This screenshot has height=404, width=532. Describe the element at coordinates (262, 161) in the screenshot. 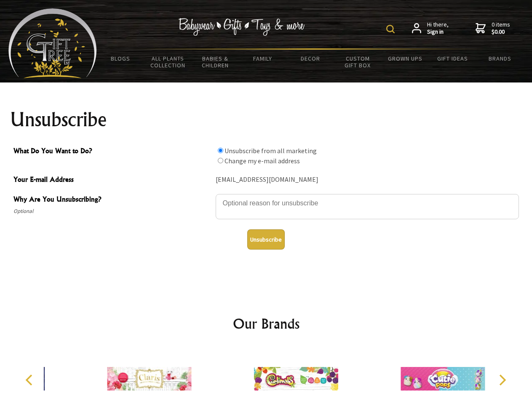

I see `label: Change my e-mail address` at that location.